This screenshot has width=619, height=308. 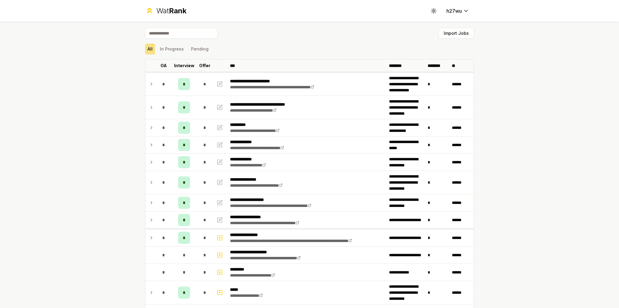 I want to click on button: In Progress, so click(x=172, y=49).